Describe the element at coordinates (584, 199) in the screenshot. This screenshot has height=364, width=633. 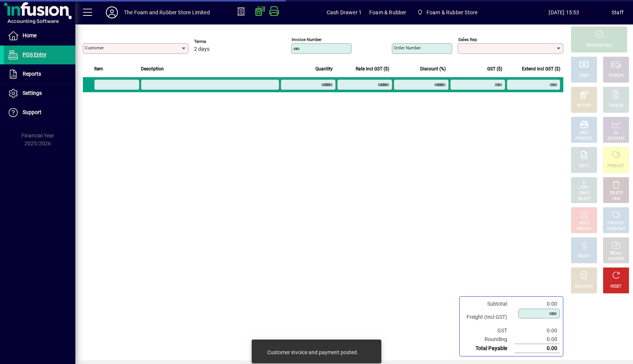
I see `div: SELECT` at that location.